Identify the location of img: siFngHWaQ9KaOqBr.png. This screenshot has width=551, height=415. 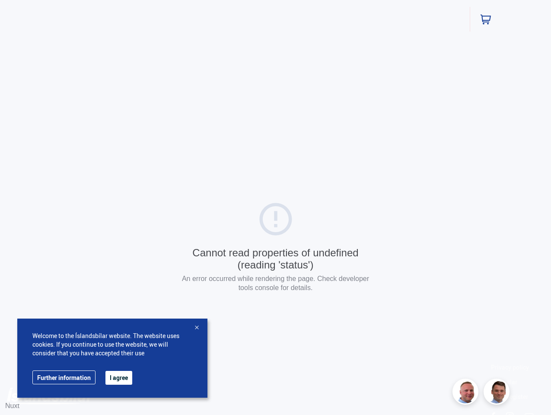
(467, 393).